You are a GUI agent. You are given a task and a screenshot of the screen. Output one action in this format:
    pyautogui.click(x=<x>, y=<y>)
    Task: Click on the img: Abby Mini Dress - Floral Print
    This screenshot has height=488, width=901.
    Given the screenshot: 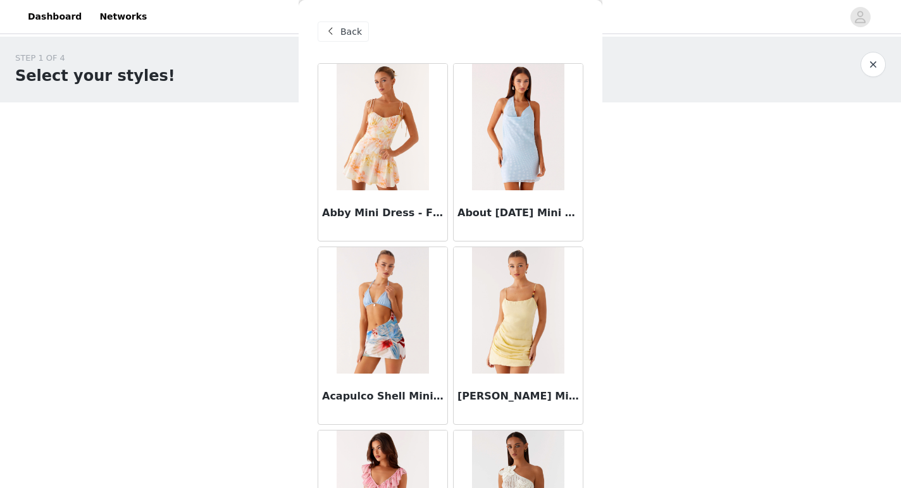 What is the action you would take?
    pyautogui.click(x=382, y=127)
    